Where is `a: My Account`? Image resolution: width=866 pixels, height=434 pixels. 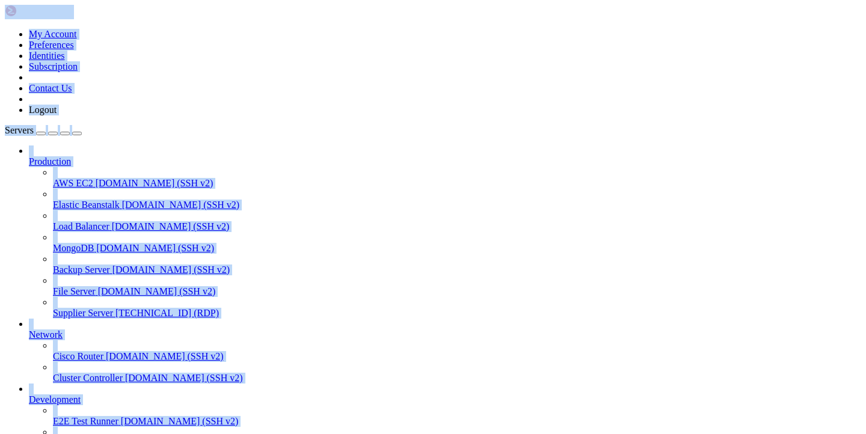
a: My Account is located at coordinates (53, 34).